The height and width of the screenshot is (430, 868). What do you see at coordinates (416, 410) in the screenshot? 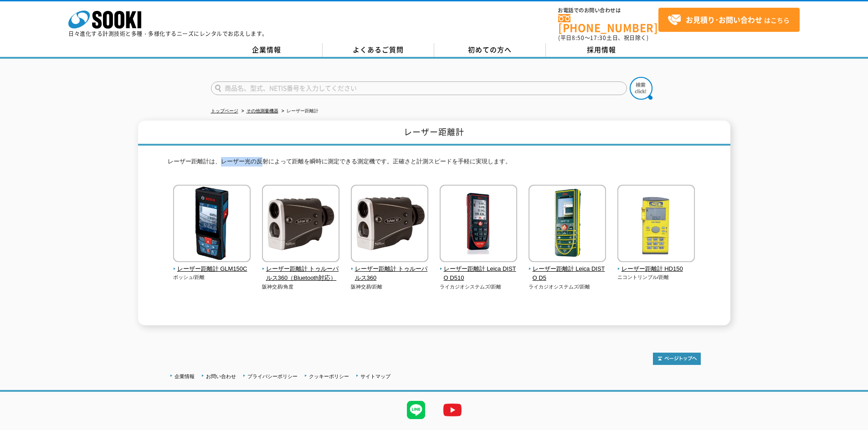
I see `img: LINE` at bounding box center [416, 410].